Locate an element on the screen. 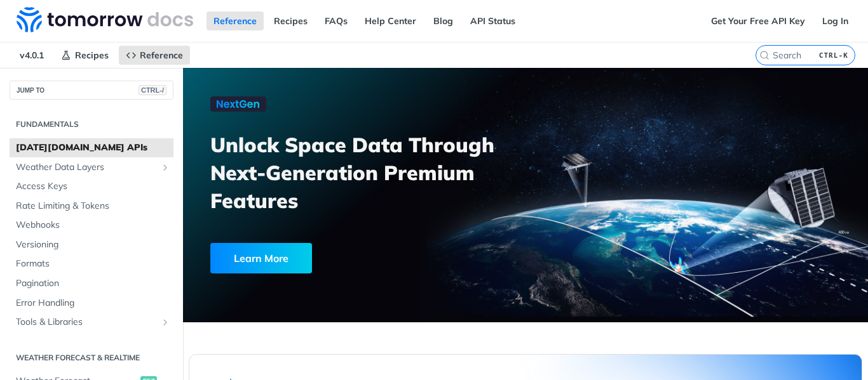  span: Recipes is located at coordinates (91, 55).